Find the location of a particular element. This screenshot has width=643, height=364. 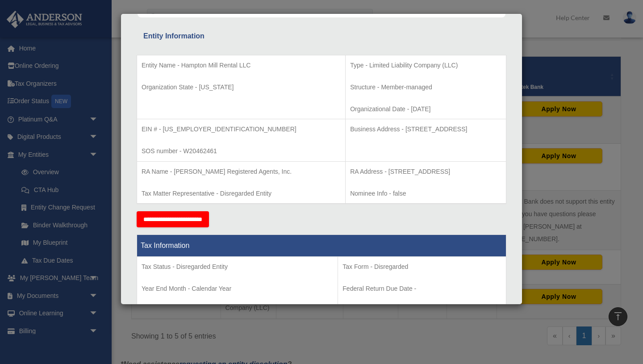

p: Tax Status - Disregarded Entity is located at coordinates (237, 266).